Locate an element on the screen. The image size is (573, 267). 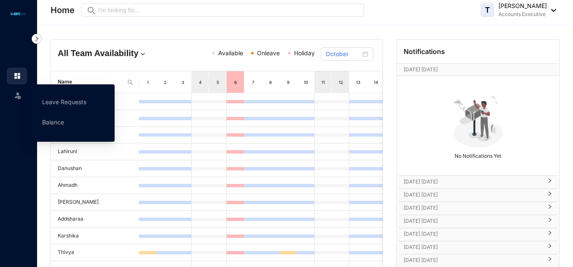
img: dropdown-black.8e83cc76930a90b1a4fdb6d089b7bf3a.svg is located at coordinates (551, 10).